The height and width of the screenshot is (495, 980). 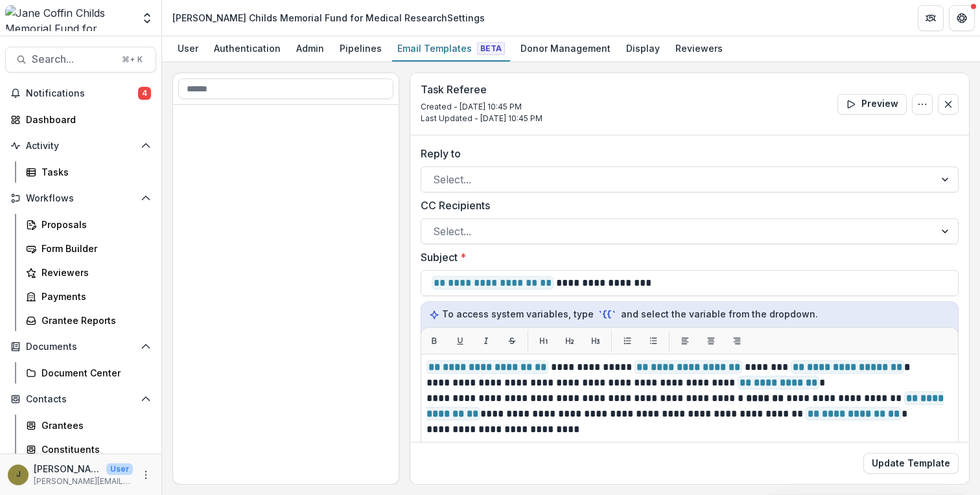 I want to click on button: H3, so click(x=596, y=341).